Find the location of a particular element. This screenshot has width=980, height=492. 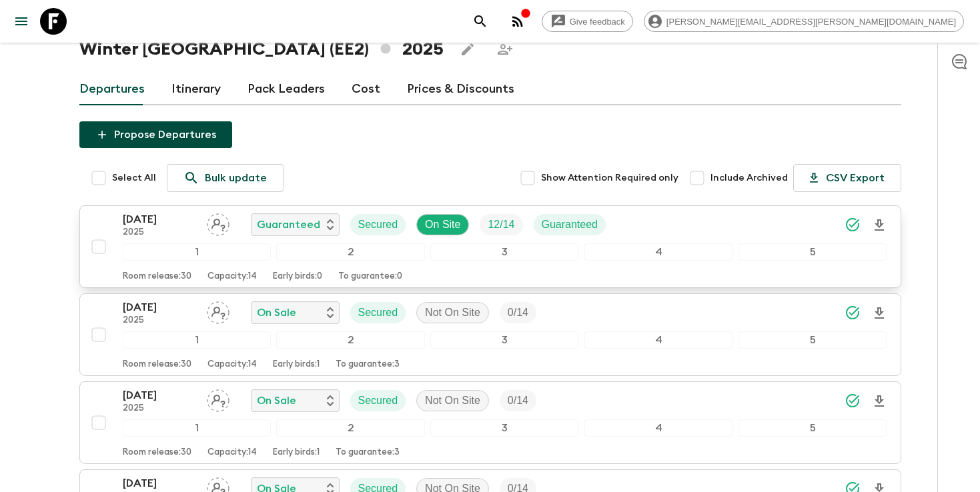

a: Itinerary is located at coordinates (196, 89).